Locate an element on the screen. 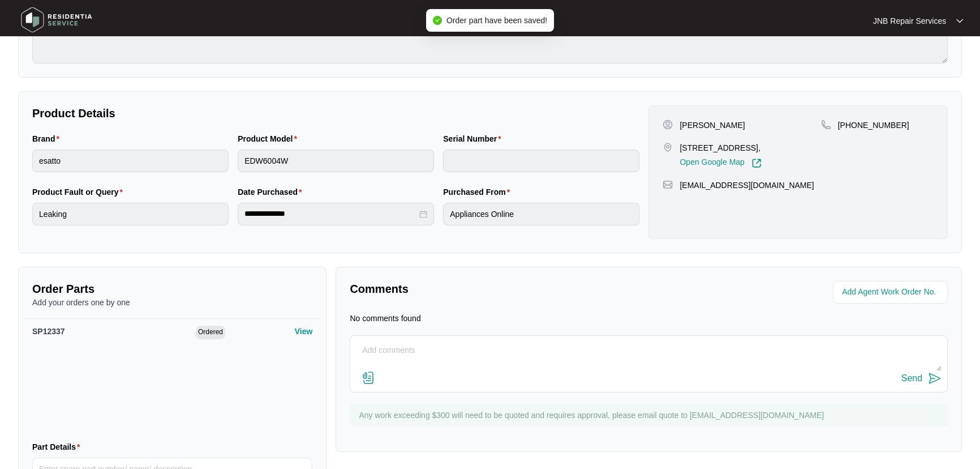  label: Part Details is located at coordinates (58, 446).